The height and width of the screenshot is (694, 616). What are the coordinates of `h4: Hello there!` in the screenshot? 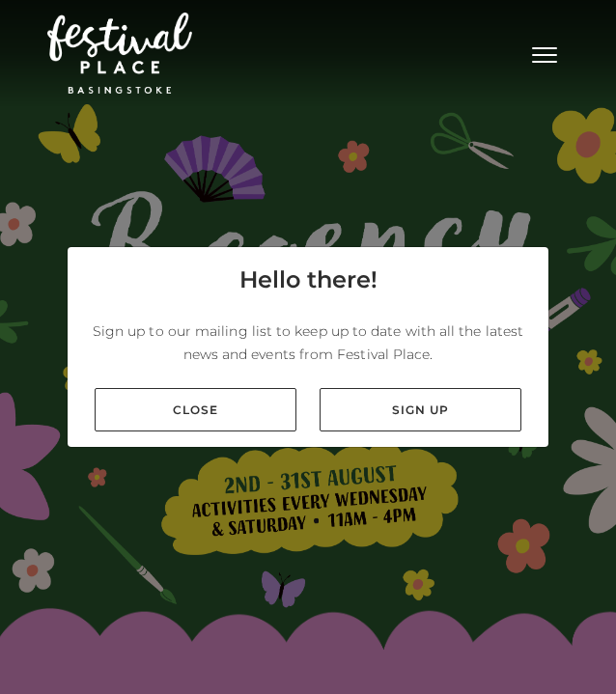 It's located at (308, 280).